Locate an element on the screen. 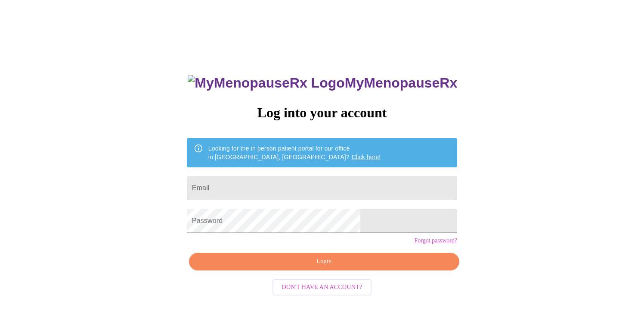  h3: MyMenopauseRx is located at coordinates (322, 82).